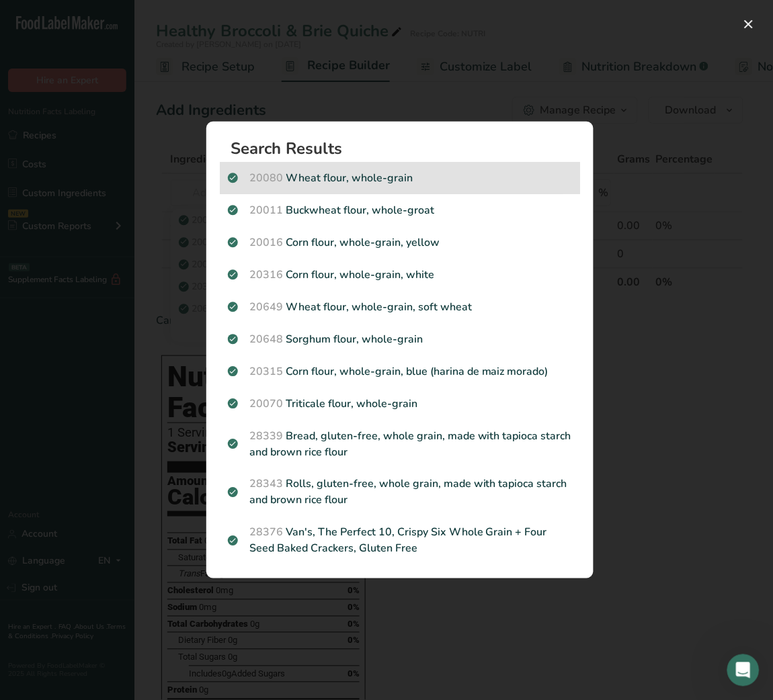  What do you see at coordinates (400, 492) in the screenshot?
I see `p: Rolls, gluten-free, whole grain, made with tapioca starch and brown rice flour` at bounding box center [400, 492].